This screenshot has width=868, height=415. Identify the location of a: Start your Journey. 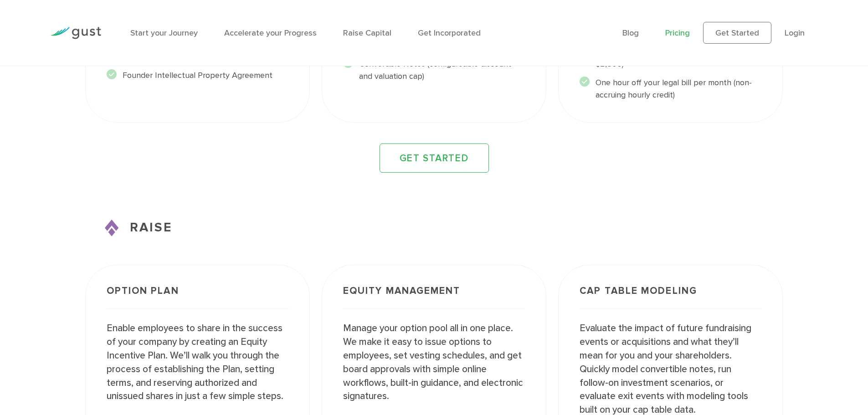
(164, 33).